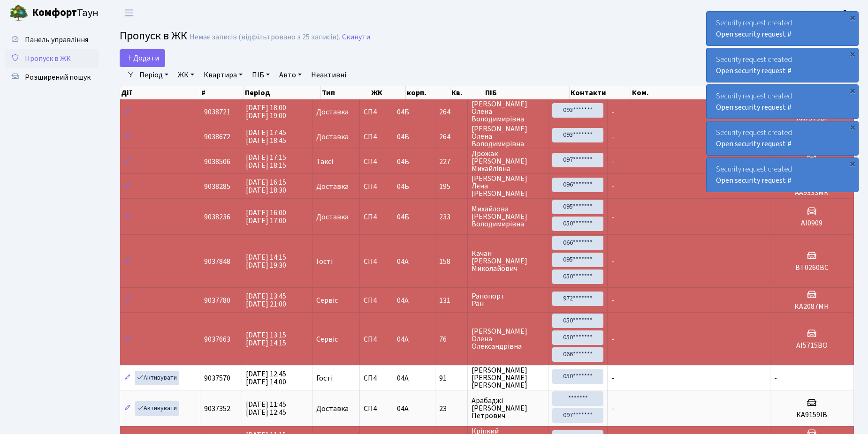 The width and height of the screenshot is (868, 434). I want to click on span: Таксі, so click(325, 162).